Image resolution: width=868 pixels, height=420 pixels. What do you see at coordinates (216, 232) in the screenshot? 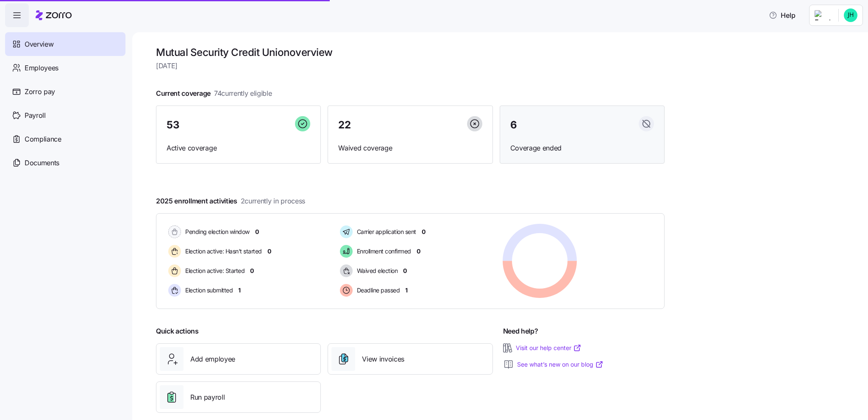
I see `span: Pending election window` at bounding box center [216, 232].